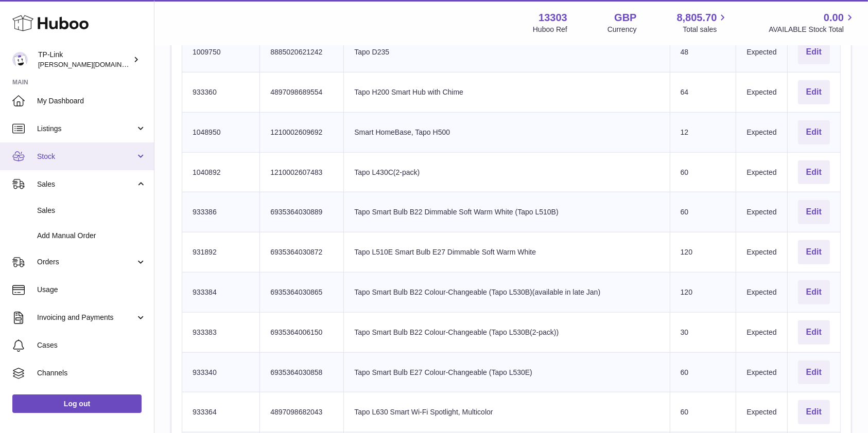  Describe the element at coordinates (833, 17) in the screenshot. I see `span: 0.00` at that location.